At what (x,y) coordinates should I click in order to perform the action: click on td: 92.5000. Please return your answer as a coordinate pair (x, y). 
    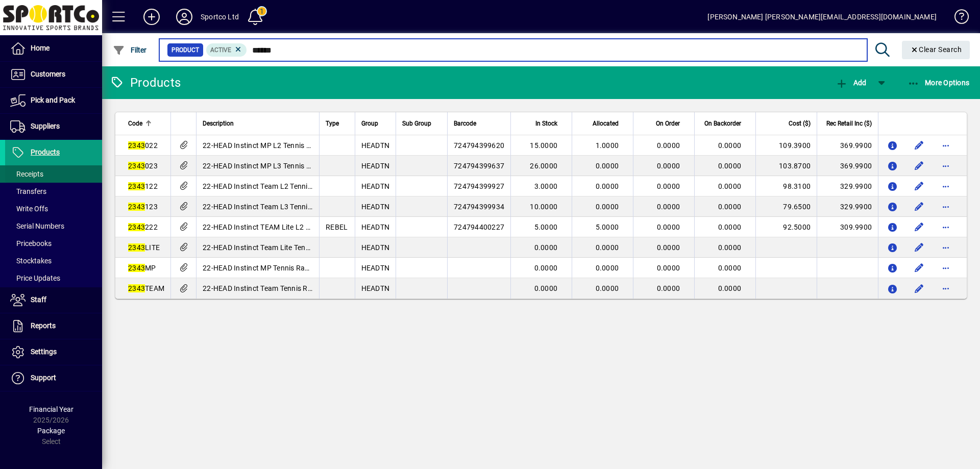
    Looking at the image, I should click on (786, 227).